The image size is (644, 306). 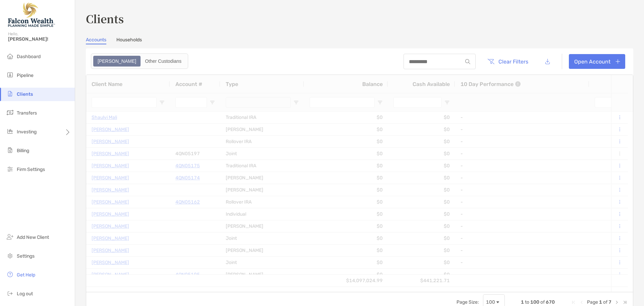 I want to click on span: Settings, so click(x=25, y=256).